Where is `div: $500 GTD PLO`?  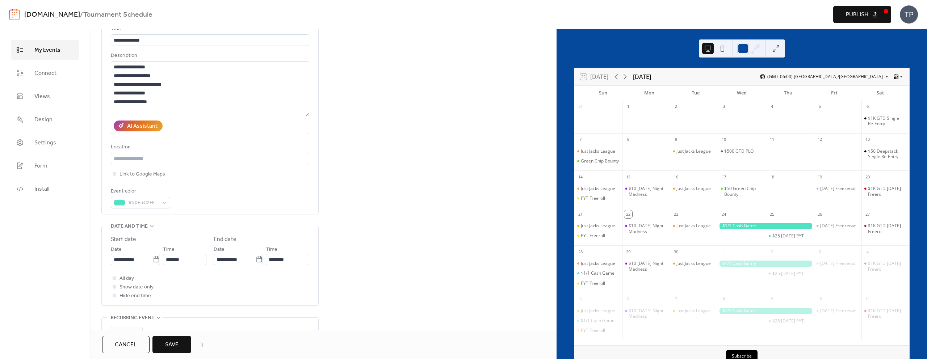 div: $500 GTD PLO is located at coordinates (739, 151).